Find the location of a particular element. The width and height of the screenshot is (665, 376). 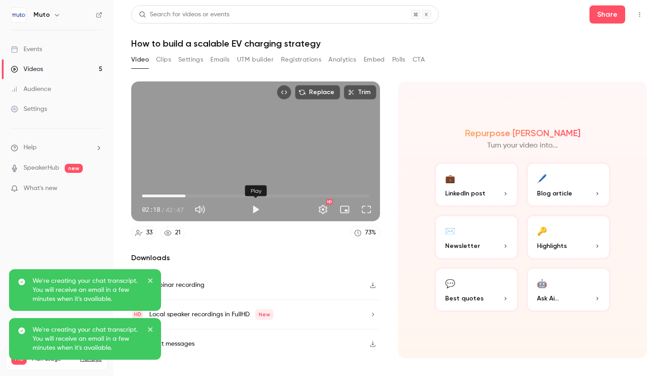

span: What's new is located at coordinates (40, 188).